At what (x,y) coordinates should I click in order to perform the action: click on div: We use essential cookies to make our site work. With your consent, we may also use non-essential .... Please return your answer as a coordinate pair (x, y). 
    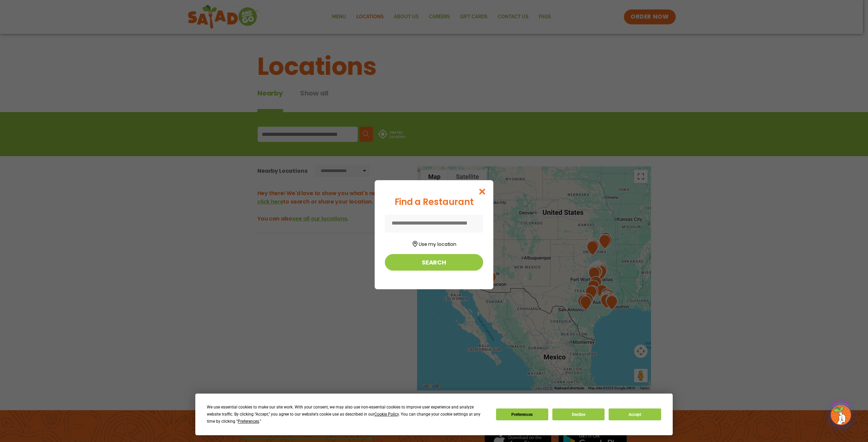
    Looking at the image, I should click on (347, 414).